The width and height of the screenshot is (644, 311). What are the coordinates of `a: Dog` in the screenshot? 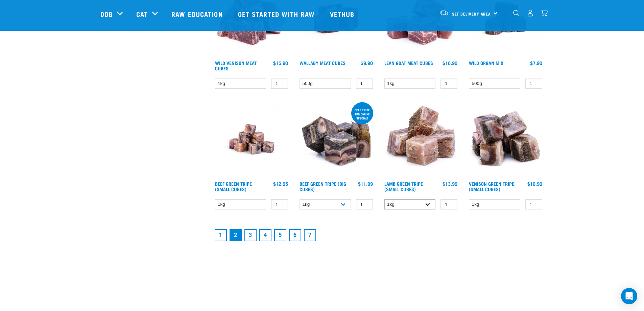 It's located at (106, 14).